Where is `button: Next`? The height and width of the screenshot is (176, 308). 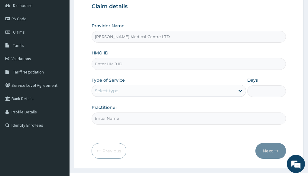
button: Next is located at coordinates (271, 151).